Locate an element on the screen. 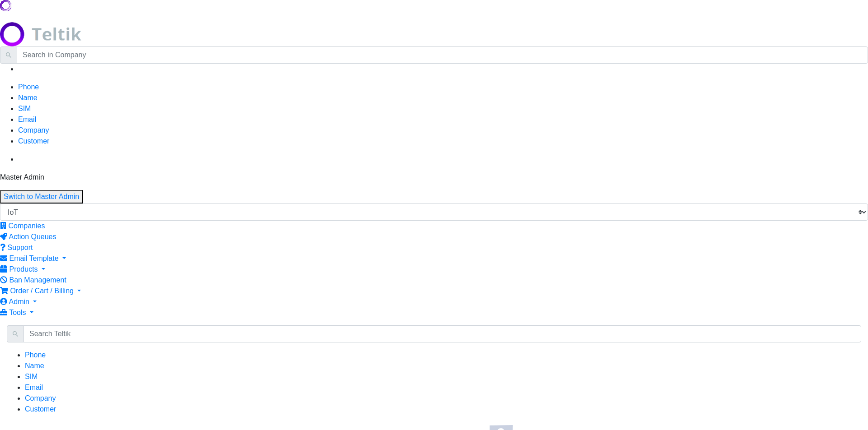 The height and width of the screenshot is (430, 868). span: Email Template is located at coordinates (33, 258).